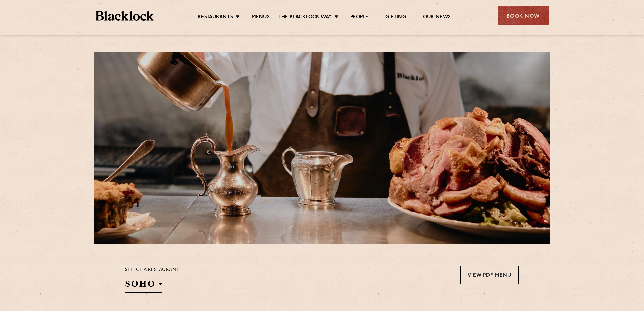  What do you see at coordinates (437, 17) in the screenshot?
I see `a: Our News` at bounding box center [437, 17].